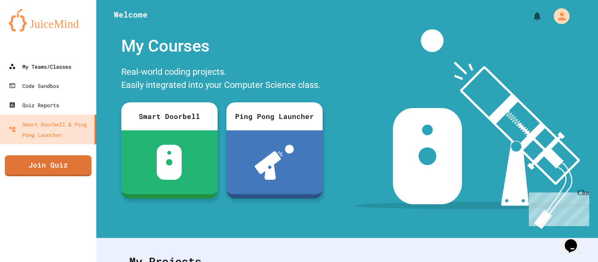  Describe the element at coordinates (558, 16) in the screenshot. I see `div: My Account` at that location.